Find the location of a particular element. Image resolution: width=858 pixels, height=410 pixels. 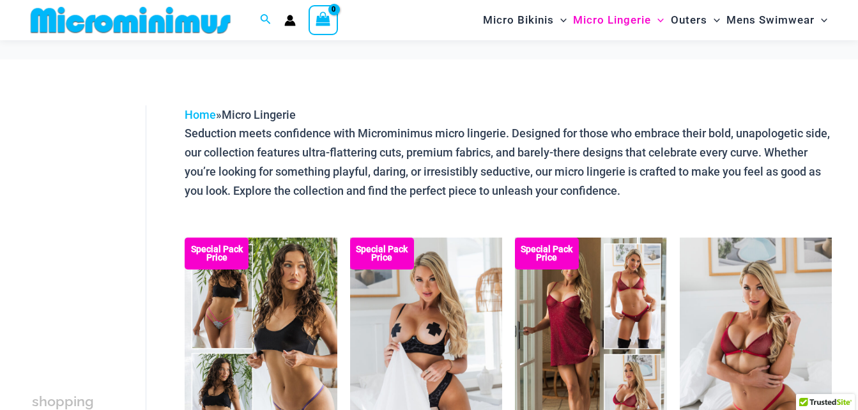

span: Micro Bikinis is located at coordinates (518, 20).